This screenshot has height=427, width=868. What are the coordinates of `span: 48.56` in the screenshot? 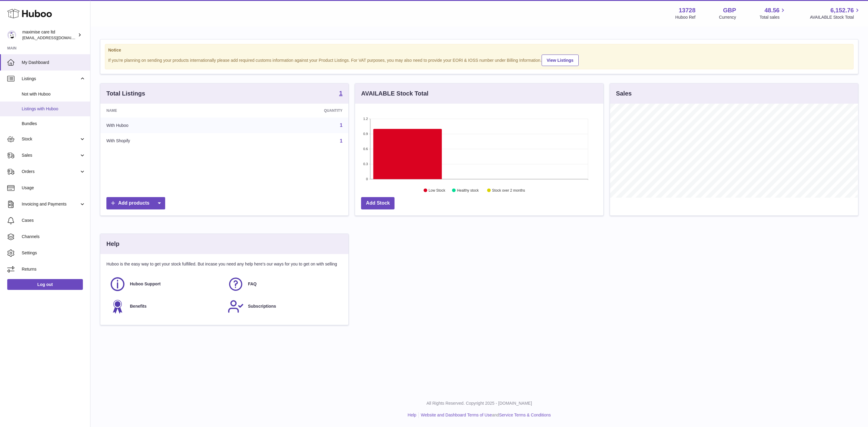 It's located at (772, 10).